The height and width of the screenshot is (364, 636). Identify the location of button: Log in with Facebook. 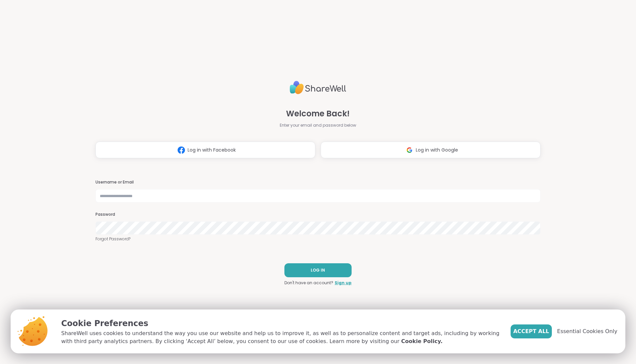
(205, 150).